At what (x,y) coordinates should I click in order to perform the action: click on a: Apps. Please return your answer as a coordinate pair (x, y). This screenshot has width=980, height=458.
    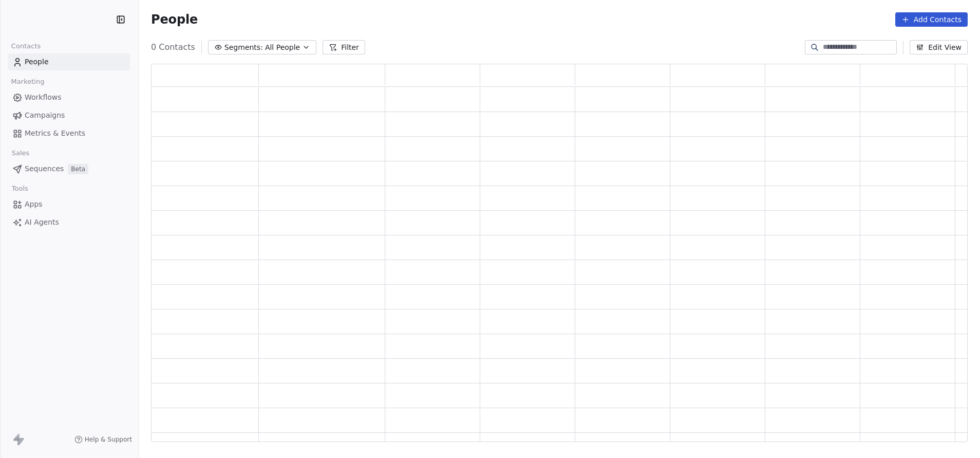
    Looking at the image, I should click on (69, 204).